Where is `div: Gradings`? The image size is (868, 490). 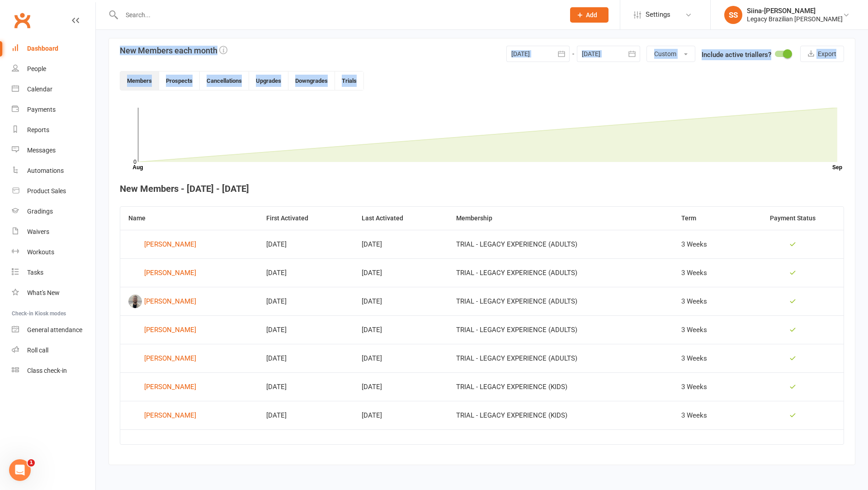 div: Gradings is located at coordinates (40, 211).